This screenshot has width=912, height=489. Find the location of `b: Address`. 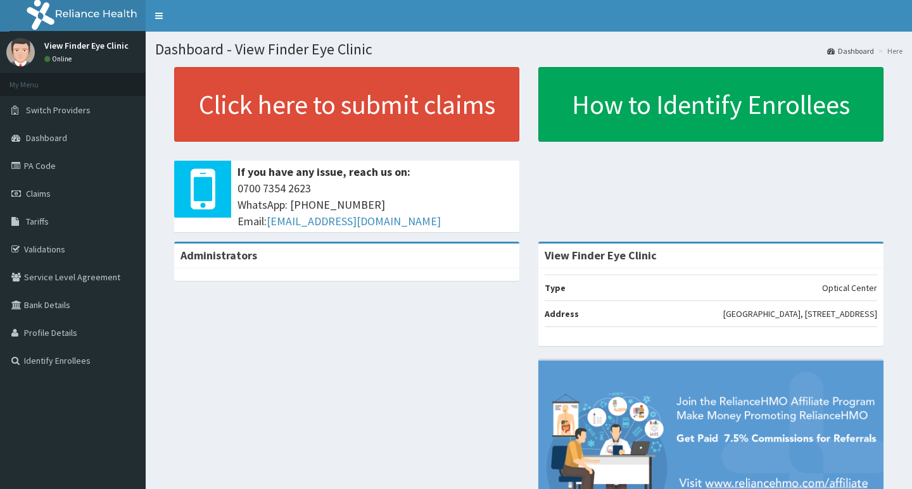

b: Address is located at coordinates (562, 314).